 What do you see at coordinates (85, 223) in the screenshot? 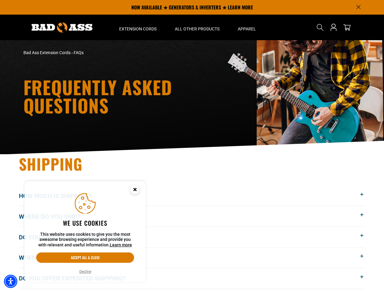
I see `h2: We use cookies` at bounding box center [85, 223].